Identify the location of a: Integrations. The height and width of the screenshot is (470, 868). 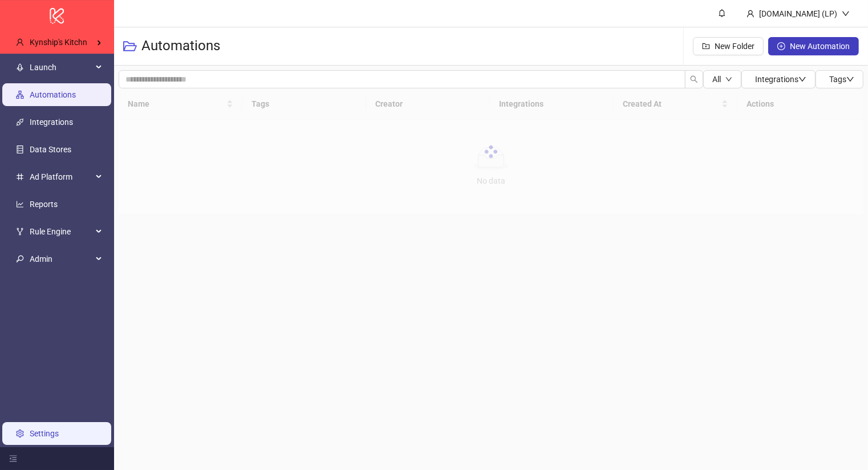
(51, 122).